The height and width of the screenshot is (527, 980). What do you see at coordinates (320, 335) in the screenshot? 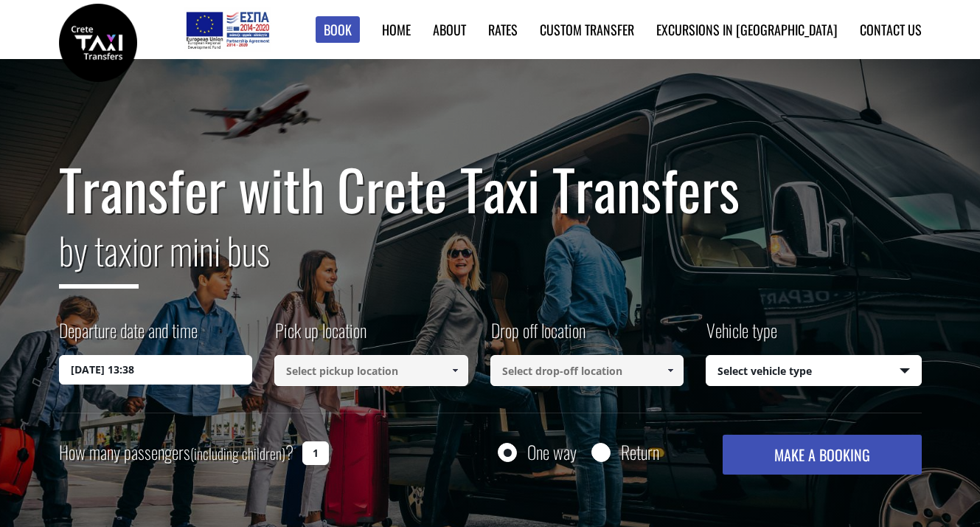
I see `label: Pick up location` at bounding box center [320, 335].